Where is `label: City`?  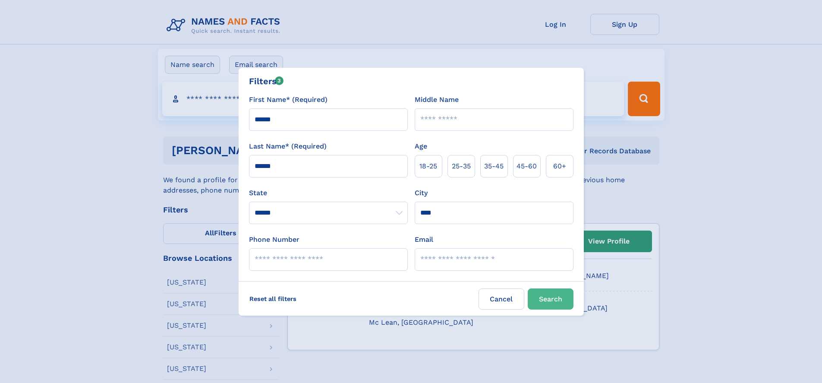
label: City is located at coordinates (421, 193).